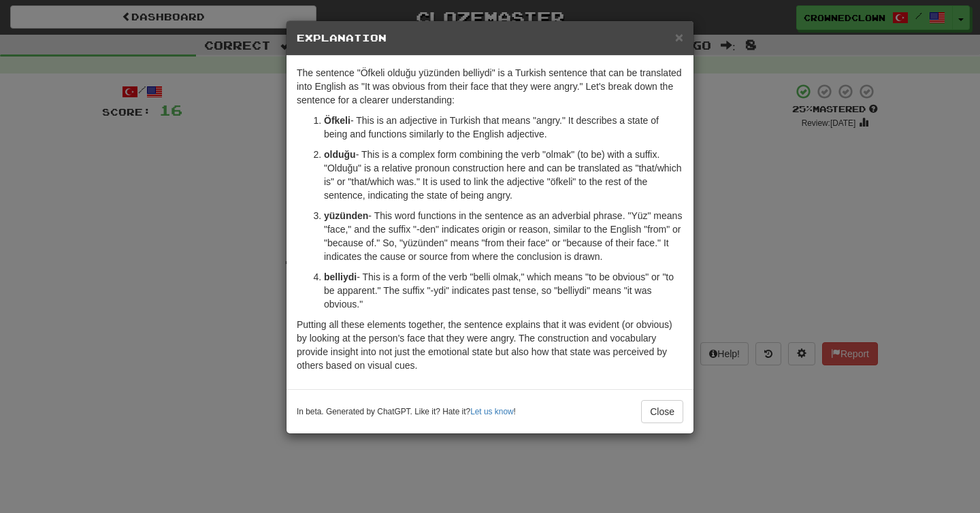  I want to click on p: The sentence "Öfkeli olduğu yüzünden belliydi" is a Turkish sentence that can be translated into ..., so click(490, 87).